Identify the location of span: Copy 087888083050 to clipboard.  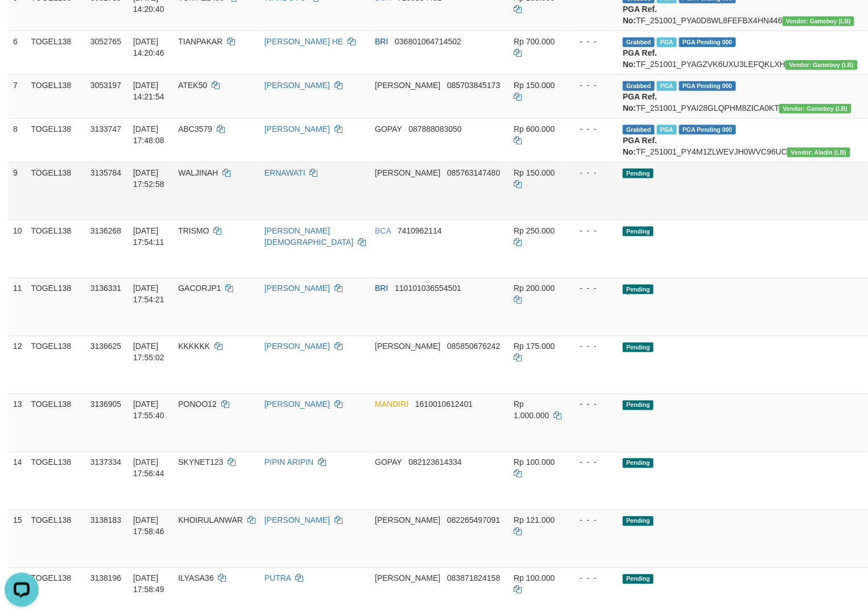
(434, 129).